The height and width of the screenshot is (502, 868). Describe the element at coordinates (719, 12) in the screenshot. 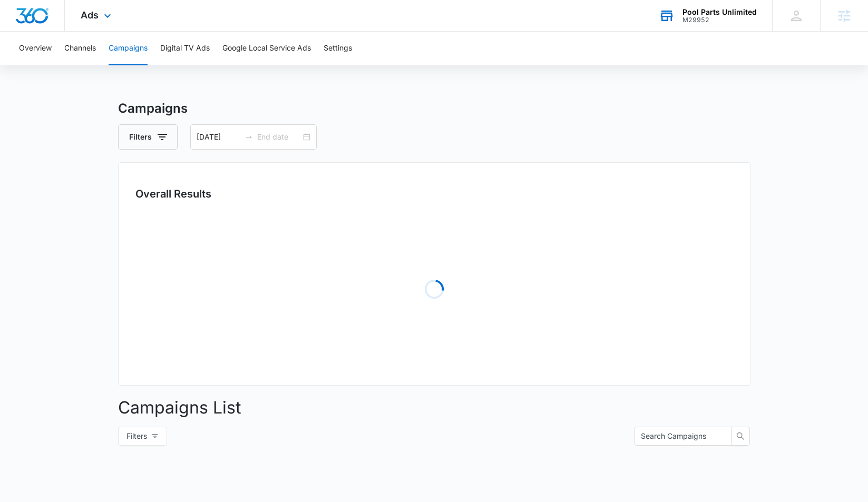

I see `div: account name` at that location.